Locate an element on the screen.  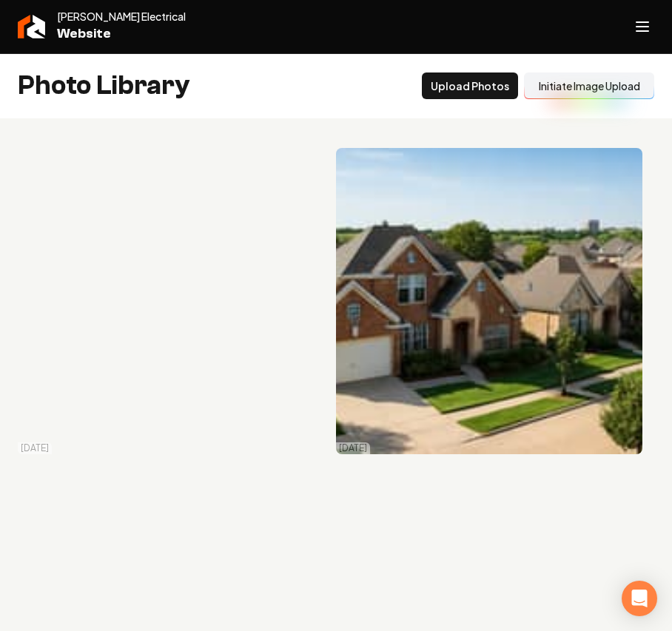
img: Rebolt Logo is located at coordinates (31, 27).